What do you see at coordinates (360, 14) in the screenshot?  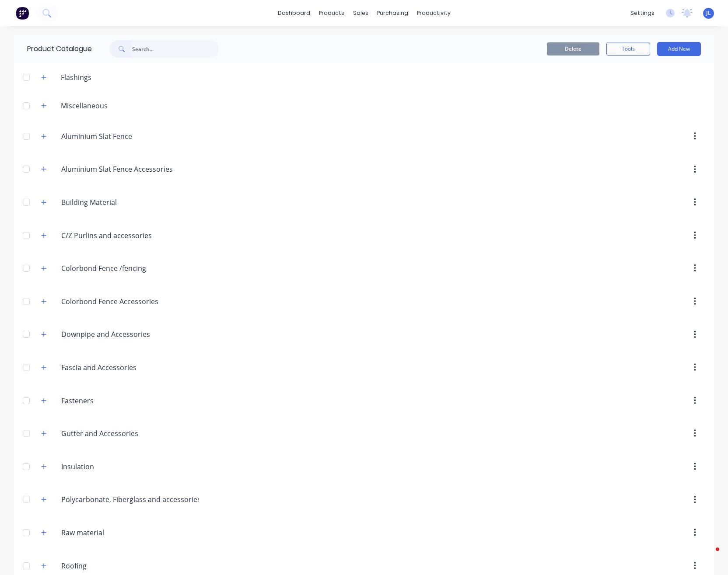 I see `div: sales` at bounding box center [360, 14].